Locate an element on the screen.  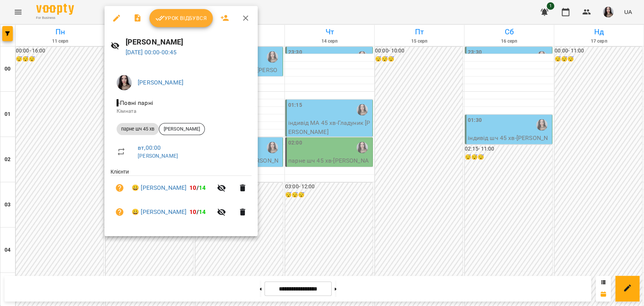
p: Кімната is located at coordinates (181, 112).